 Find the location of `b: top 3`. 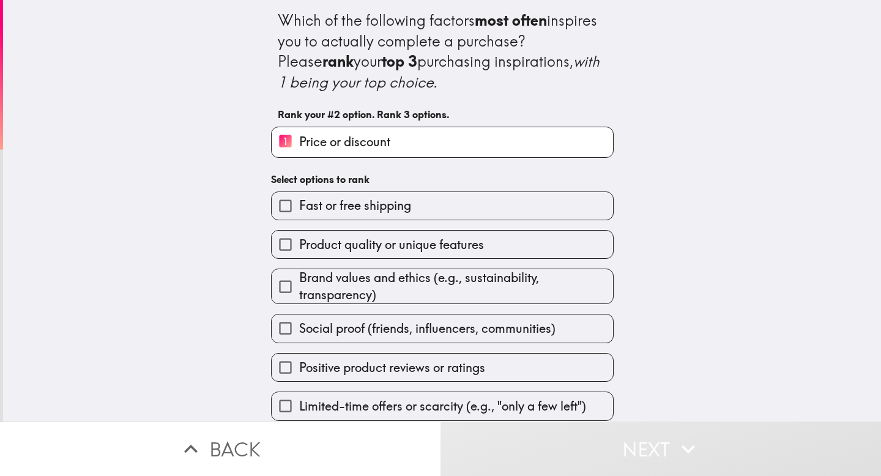

b: top 3 is located at coordinates (399, 61).